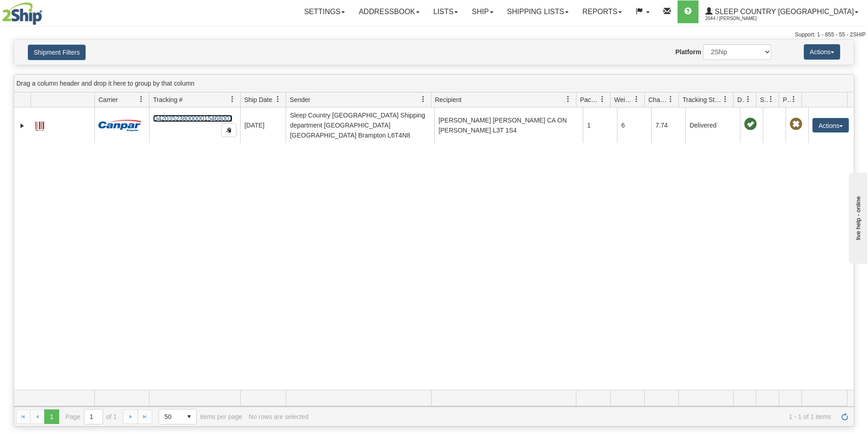 This screenshot has height=434, width=868. I want to click on span: Tracking #, so click(168, 100).